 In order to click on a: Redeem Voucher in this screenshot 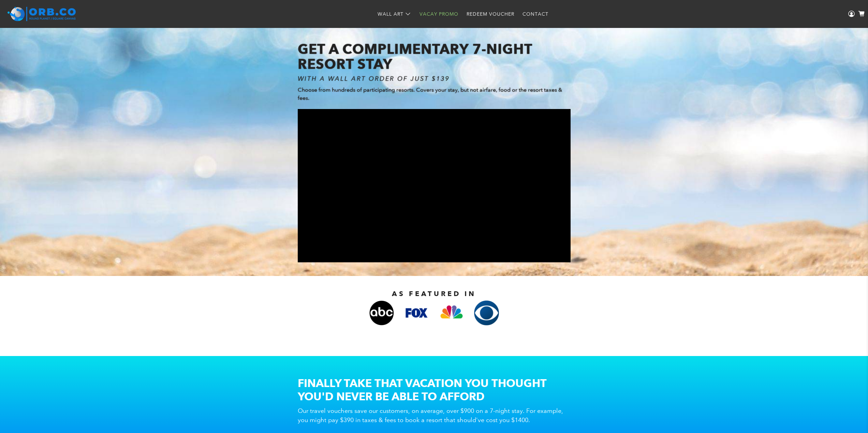, I will do `click(491, 14)`.